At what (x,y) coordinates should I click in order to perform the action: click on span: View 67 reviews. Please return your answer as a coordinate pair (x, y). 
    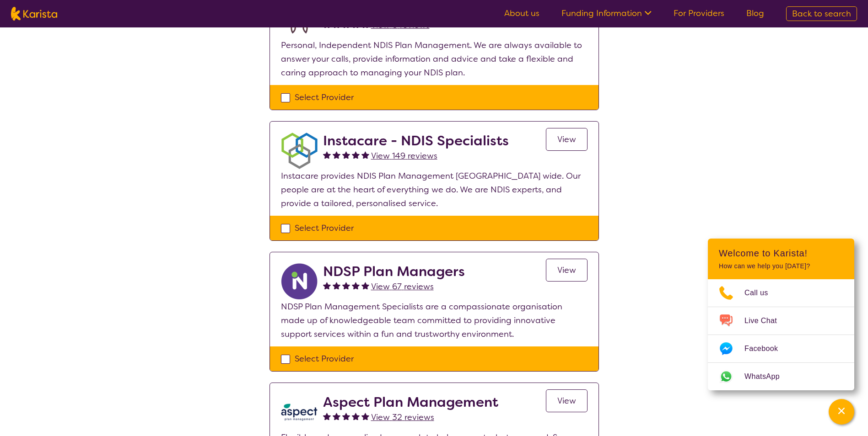
    Looking at the image, I should click on (402, 287).